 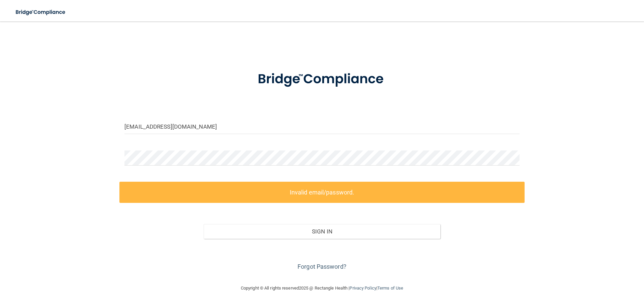 I want to click on a: Terms of Use, so click(x=390, y=288).